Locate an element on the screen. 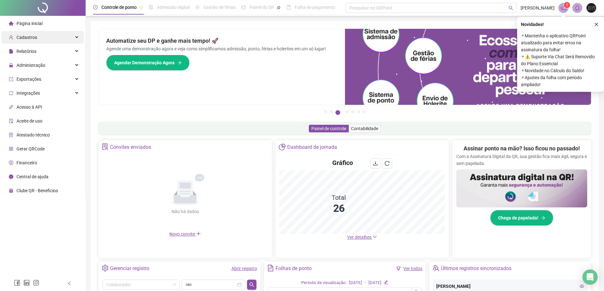 This screenshot has height=291, width=604. span: Painel de controle is located at coordinates (329, 129).